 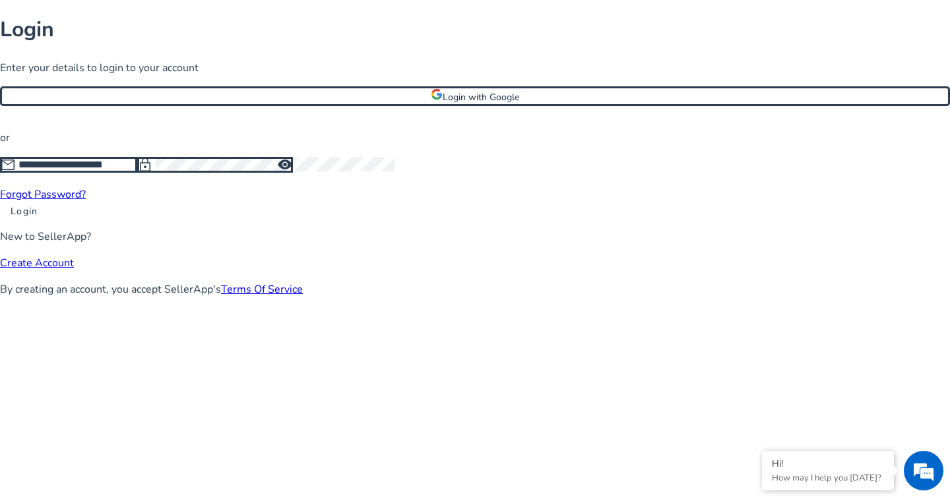 I want to click on img: google-logo.svg, so click(x=437, y=94).